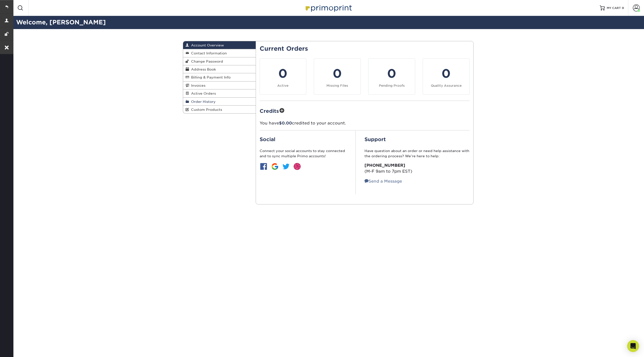 The width and height of the screenshot is (644, 357). Describe the element at coordinates (220, 86) in the screenshot. I see `a: Invoices` at that location.